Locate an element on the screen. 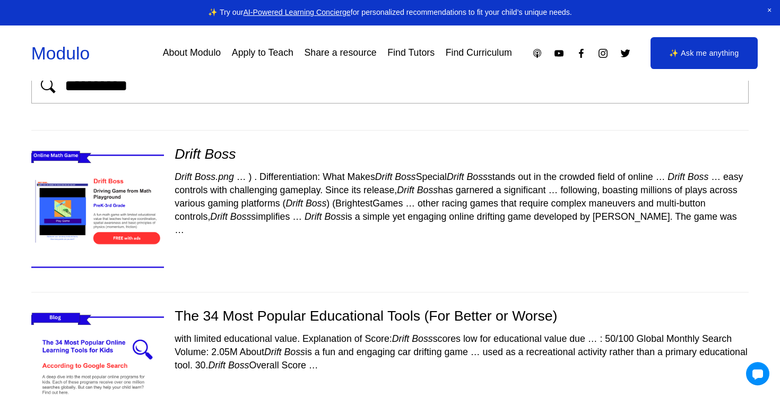 The width and height of the screenshot is (780, 396). a: Facebook is located at coordinates (581, 53).